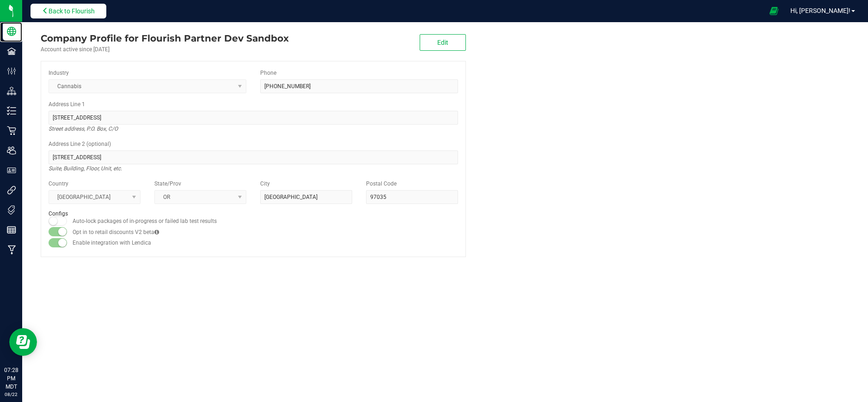 This screenshot has height=402, width=868. What do you see at coordinates (12, 130) in the screenshot?
I see `inline-svg: Retail` at bounding box center [12, 130].